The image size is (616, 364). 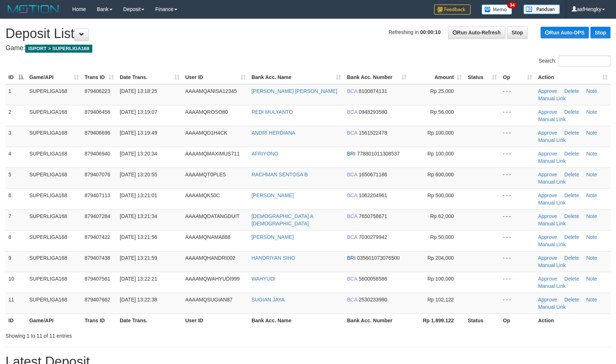 What do you see at coordinates (97, 237) in the screenshot?
I see `span: 879407422` at bounding box center [97, 237].